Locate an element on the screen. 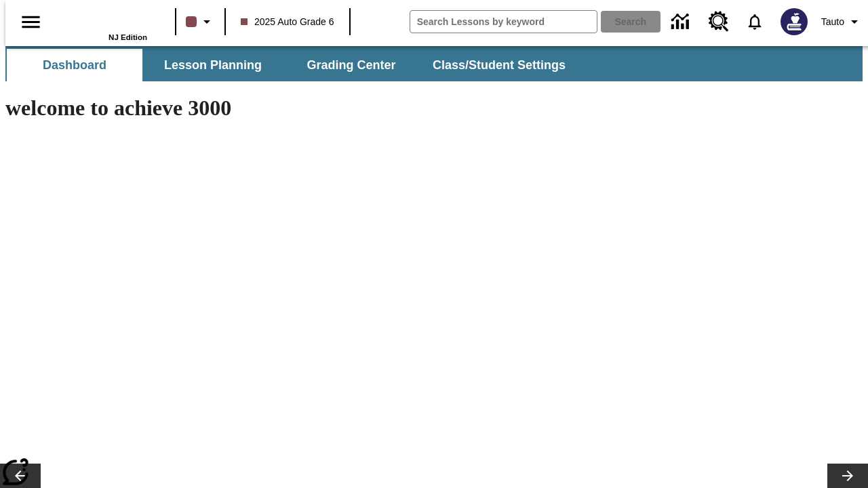  button: Lesson Planning is located at coordinates (213, 65).